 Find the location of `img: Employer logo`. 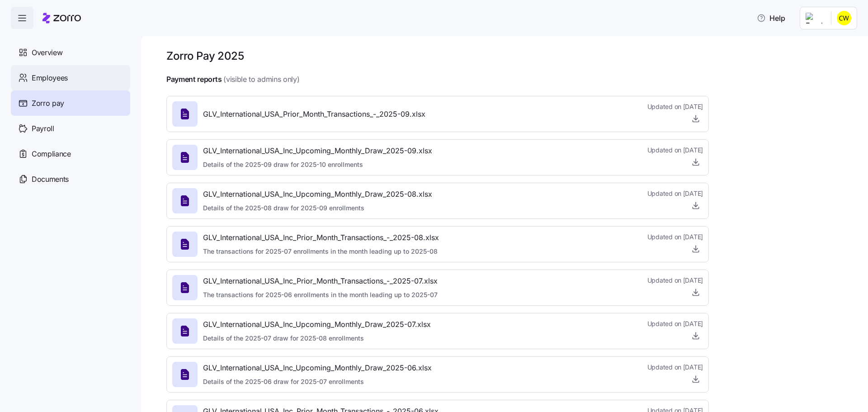

img: Employer logo is located at coordinates (814, 18).